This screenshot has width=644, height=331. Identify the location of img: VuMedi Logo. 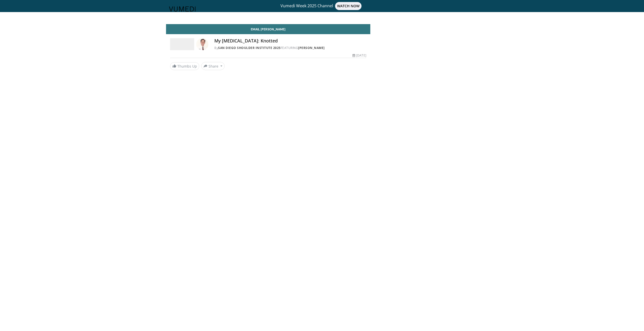
(182, 9).